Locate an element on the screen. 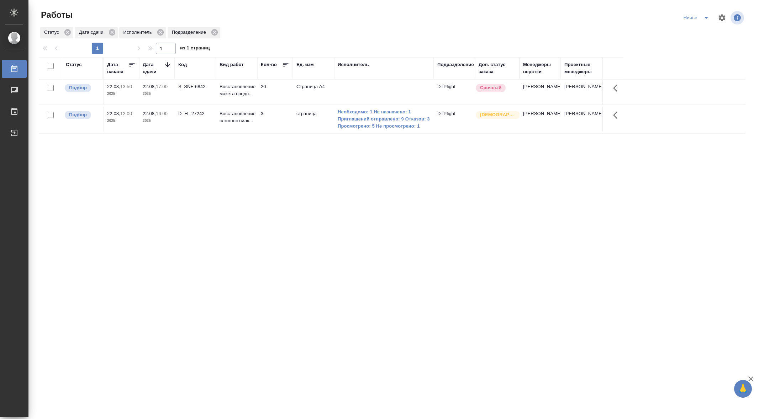  div: Ед. изм is located at coordinates (305, 65).